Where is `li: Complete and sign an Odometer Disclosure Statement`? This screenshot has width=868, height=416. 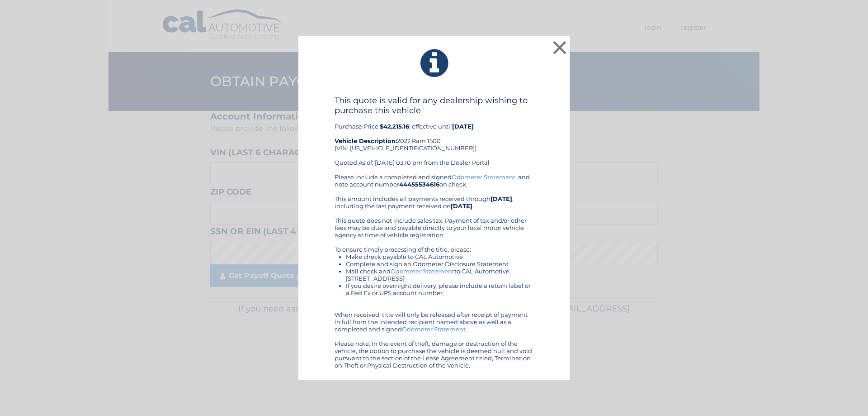
li: Complete and sign an Odometer Disclosure Statement is located at coordinates (439, 264).